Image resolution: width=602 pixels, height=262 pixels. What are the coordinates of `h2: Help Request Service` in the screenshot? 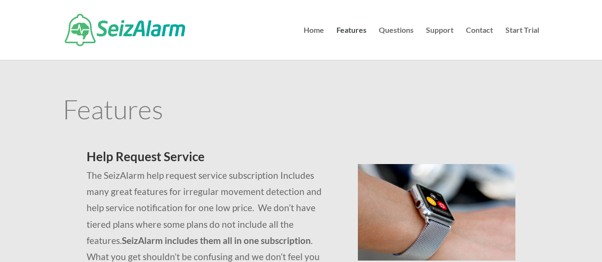 It's located at (210, 159).